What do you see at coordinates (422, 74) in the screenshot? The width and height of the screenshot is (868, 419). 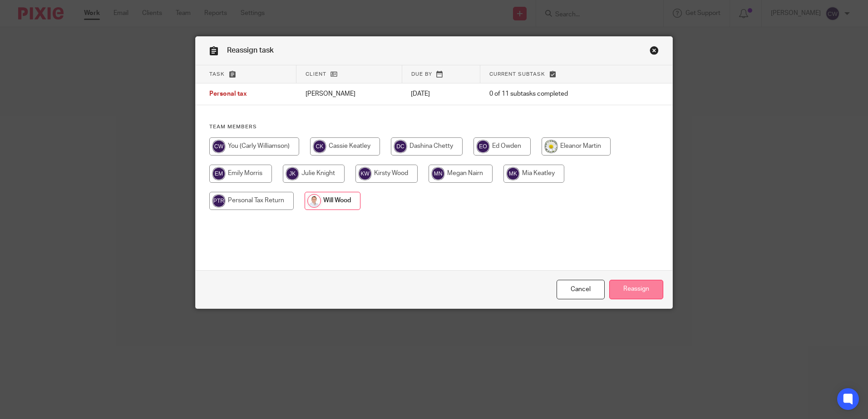 I see `span: Due by` at bounding box center [422, 74].